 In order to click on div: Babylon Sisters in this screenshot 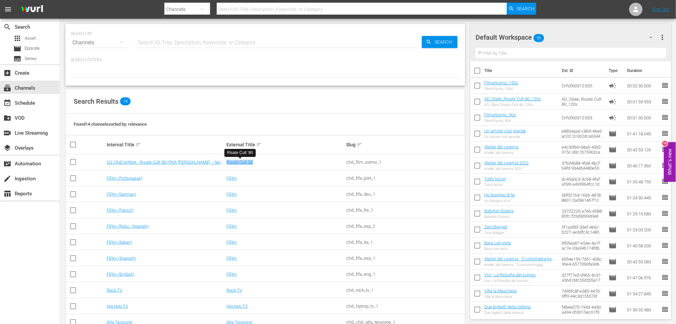, I will do `click(500, 217)`.